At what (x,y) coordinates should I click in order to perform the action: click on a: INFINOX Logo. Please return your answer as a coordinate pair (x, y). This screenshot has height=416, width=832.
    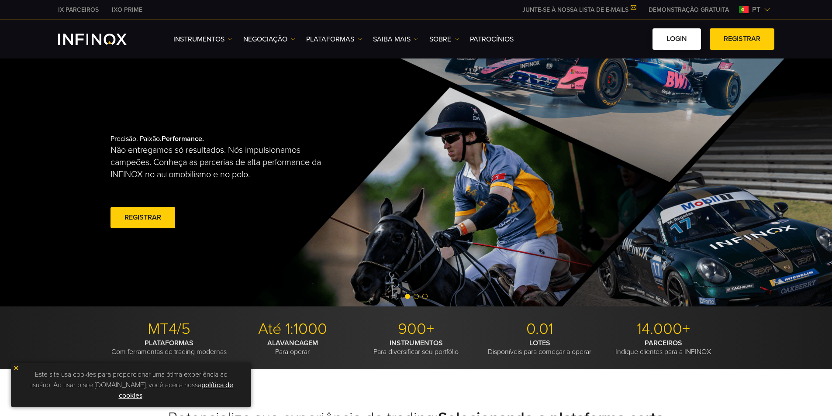
    Looking at the image, I should click on (103, 39).